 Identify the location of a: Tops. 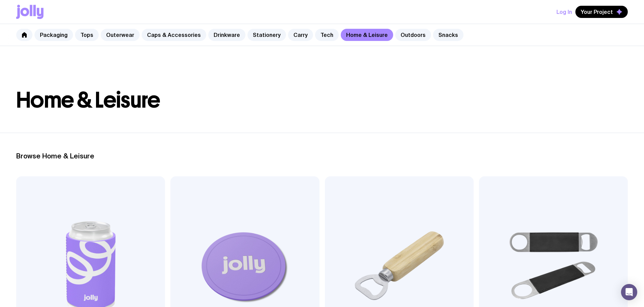
(87, 35).